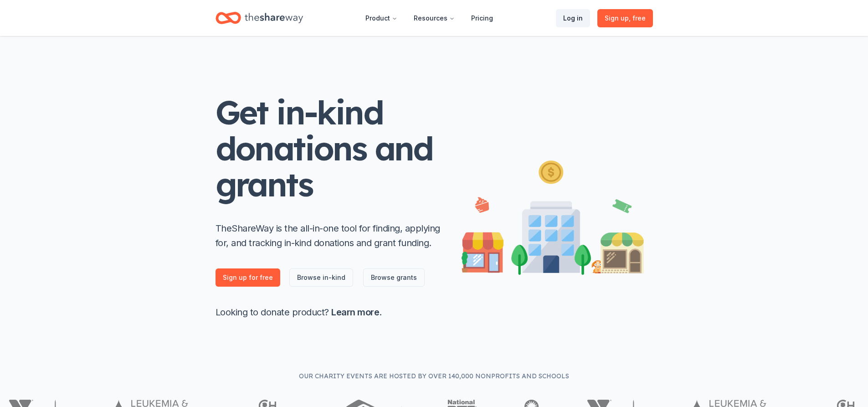 The image size is (868, 407). What do you see at coordinates (434, 18) in the screenshot?
I see `button: Resources` at bounding box center [434, 18].